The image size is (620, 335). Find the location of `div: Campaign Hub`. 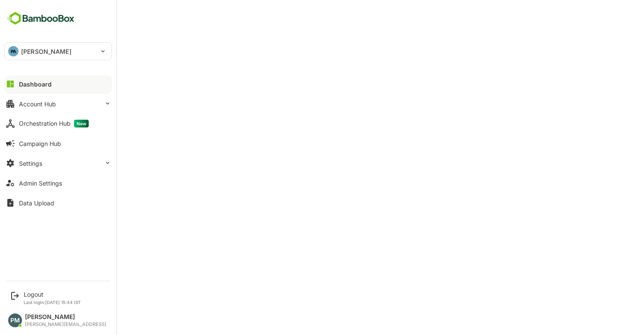

div: Campaign Hub is located at coordinates (40, 143).